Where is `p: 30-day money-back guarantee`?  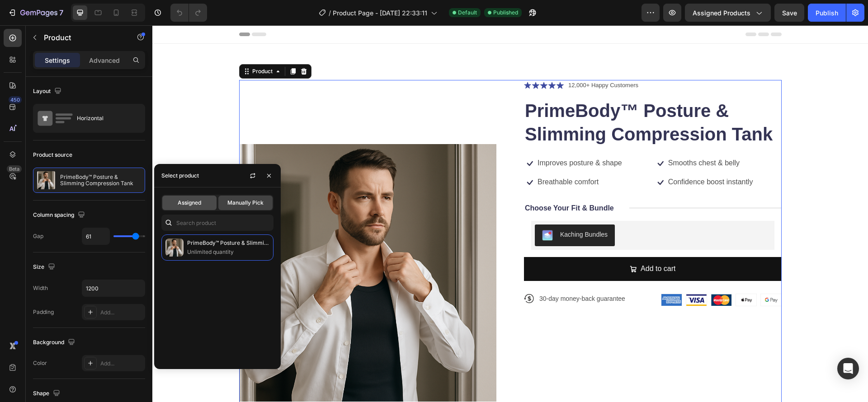
p: 30-day money-back guarantee is located at coordinates (430, 273).